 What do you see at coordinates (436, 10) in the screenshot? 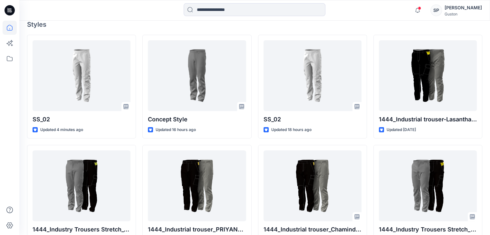
I see `div: SP` at bounding box center [436, 10].